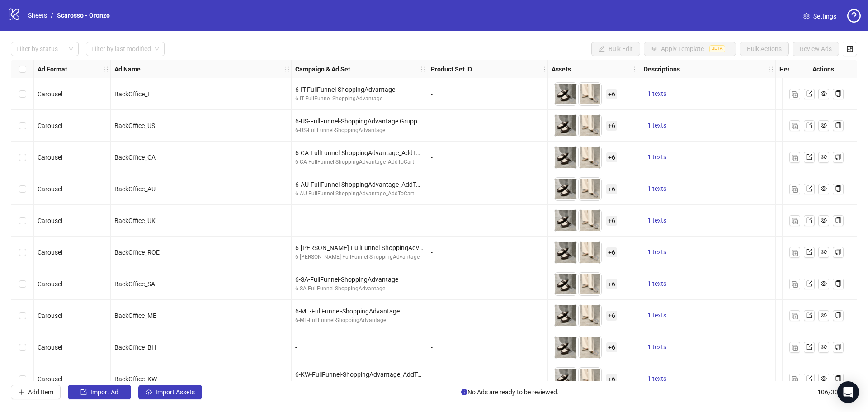  Describe the element at coordinates (23, 252) in the screenshot. I see `div: Select row 6` at that location.